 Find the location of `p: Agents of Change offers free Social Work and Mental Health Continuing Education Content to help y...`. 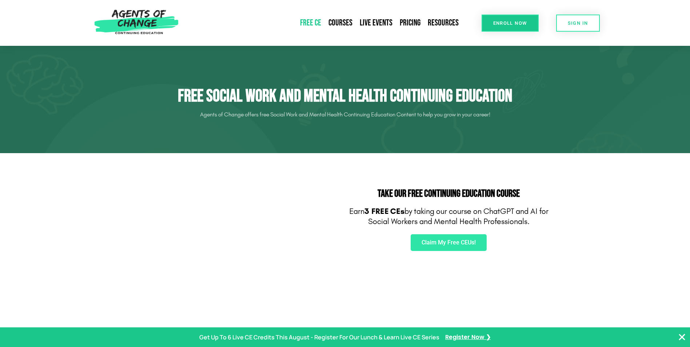

p: Agents of Change offers free Social Work and Mental Health Continuing Education Content to help y... is located at coordinates (345, 115).